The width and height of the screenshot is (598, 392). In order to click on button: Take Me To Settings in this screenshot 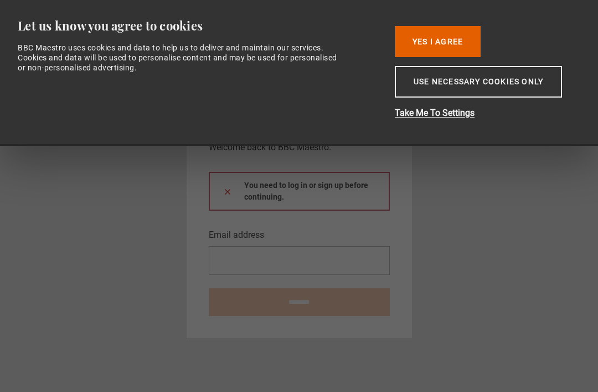, I will do `click(484, 113)`.